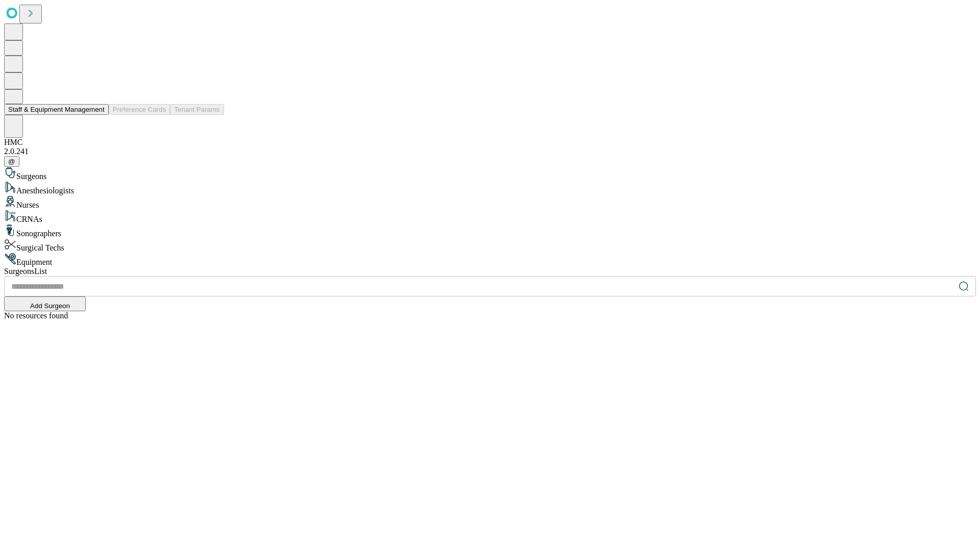 Image resolution: width=980 pixels, height=551 pixels. Describe the element at coordinates (490, 260) in the screenshot. I see `div: Equipment` at that location.